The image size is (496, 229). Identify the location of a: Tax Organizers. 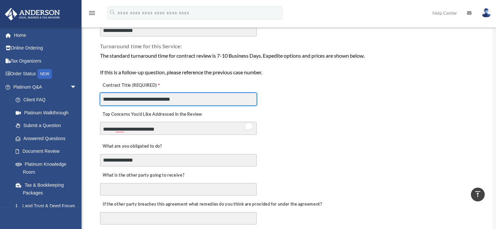
(45, 61).